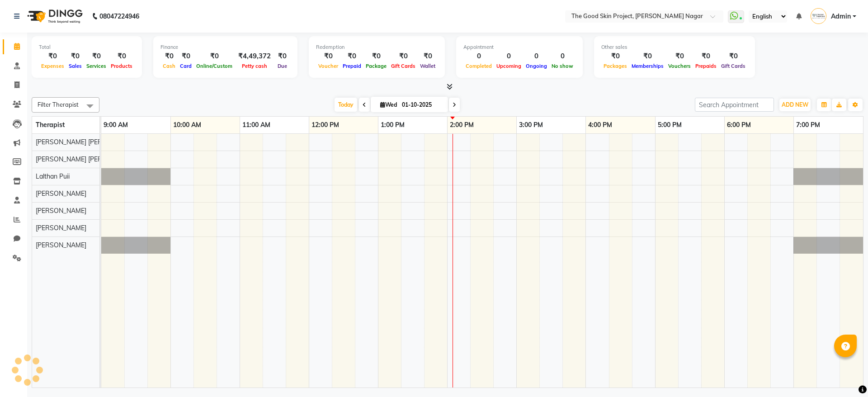 The height and width of the screenshot is (397, 868). I want to click on a: 1:00 PM, so click(393, 125).